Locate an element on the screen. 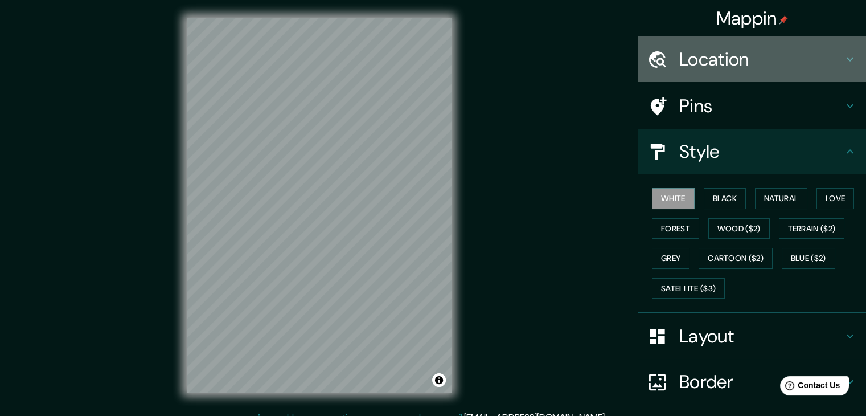  button: Wood ($2) is located at coordinates (739, 228).